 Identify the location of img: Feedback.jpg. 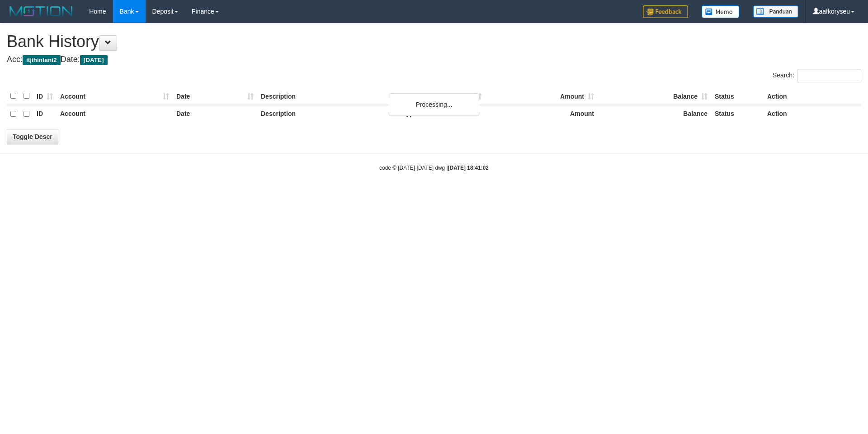
(665, 12).